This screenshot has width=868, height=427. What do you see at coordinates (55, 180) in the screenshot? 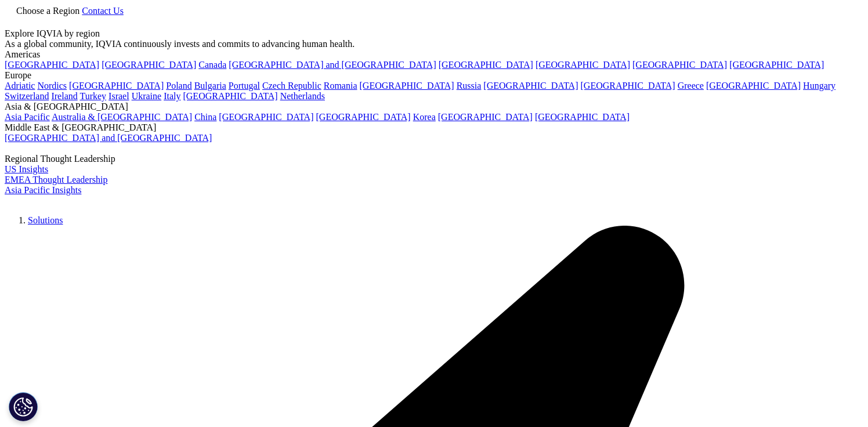
I see `span: EMEA Thought Leadership` at bounding box center [55, 180].